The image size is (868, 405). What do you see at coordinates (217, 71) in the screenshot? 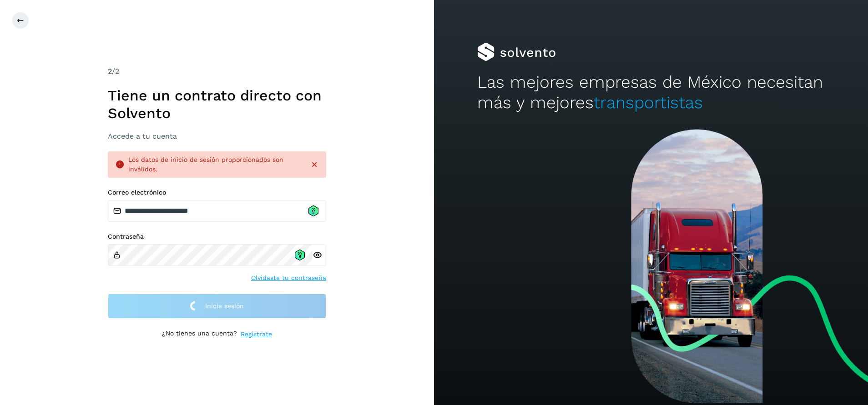
I see `div: /2` at bounding box center [217, 71].